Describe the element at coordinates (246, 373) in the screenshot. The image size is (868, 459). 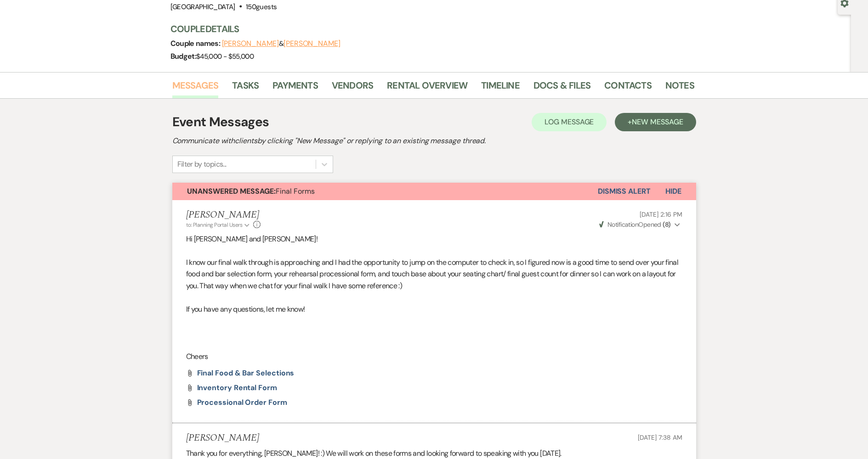
I see `a: Final Food & Bar Selections` at that location.